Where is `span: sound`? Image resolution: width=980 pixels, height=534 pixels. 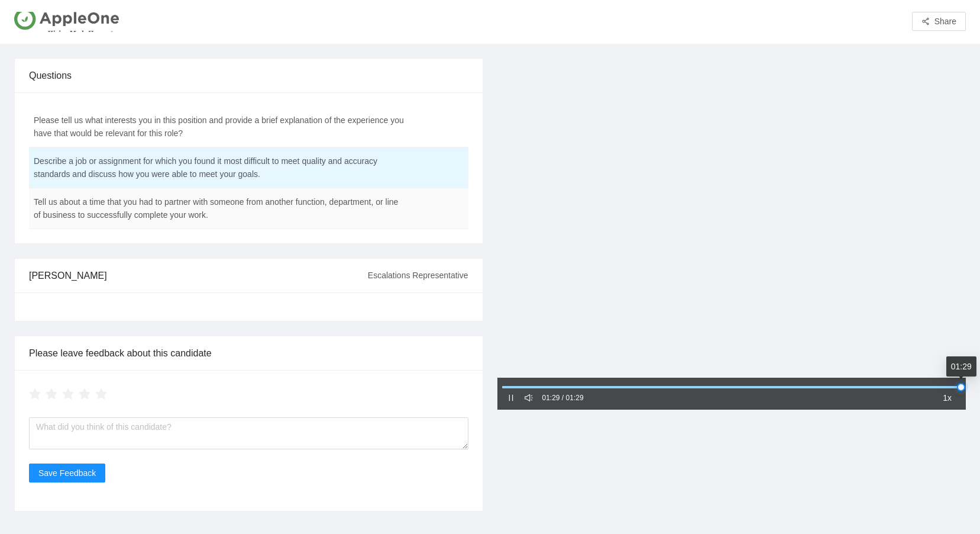 span: sound is located at coordinates (528, 398).